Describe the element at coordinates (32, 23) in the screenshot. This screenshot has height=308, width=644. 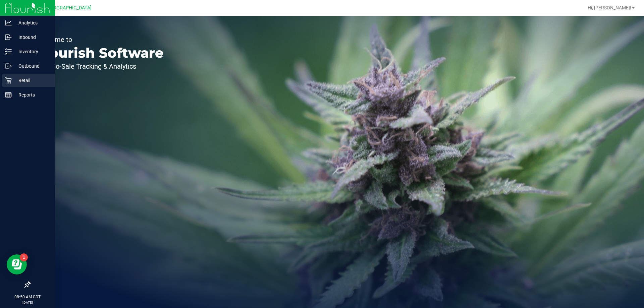
I see `p: Analytics` at that location.